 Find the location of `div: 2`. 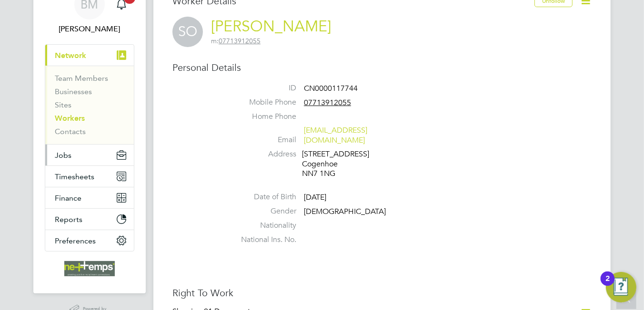

div: 2 is located at coordinates (607, 285).